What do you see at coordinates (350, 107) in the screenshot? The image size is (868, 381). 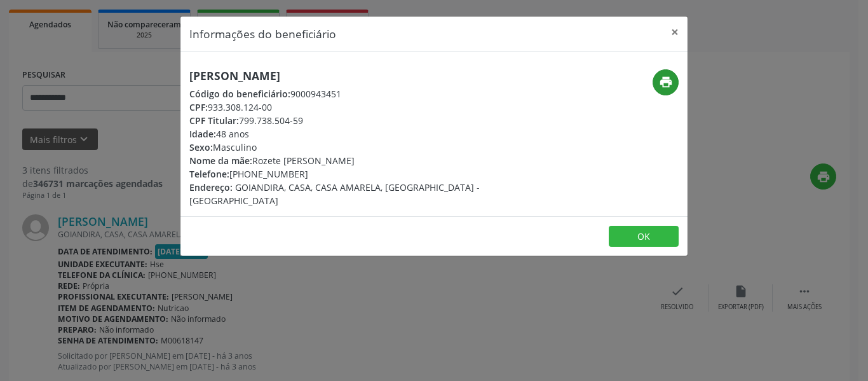 I see `div: 933.308.124-00` at bounding box center [350, 107].